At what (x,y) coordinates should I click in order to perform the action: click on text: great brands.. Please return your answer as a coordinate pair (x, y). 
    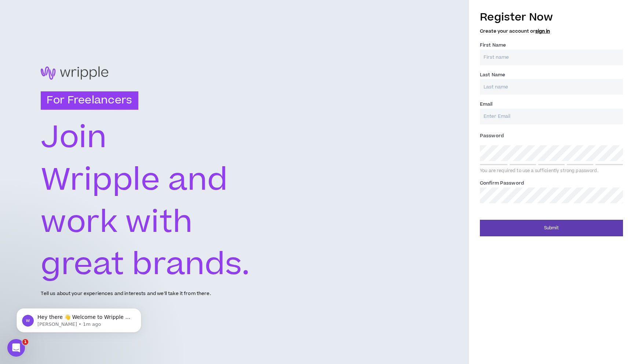
    Looking at the image, I should click on (146, 265).